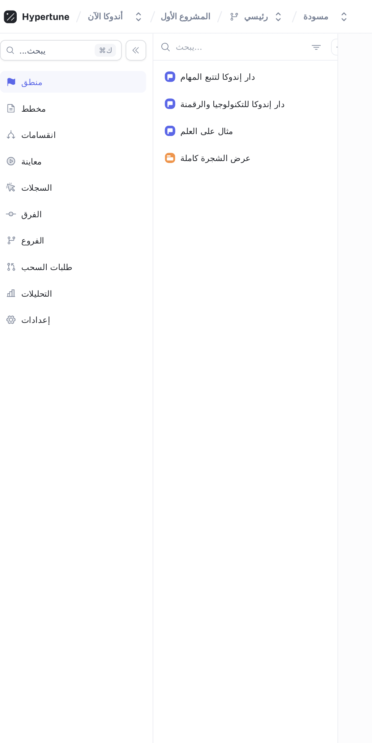  I want to click on button: يحفظ, so click(358, 10).